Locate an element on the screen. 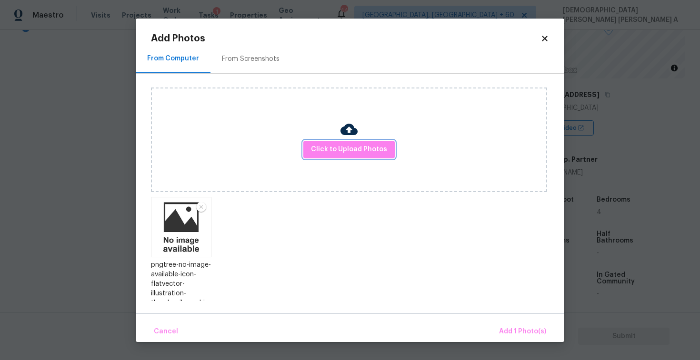 The image size is (700, 360). span: Cancel is located at coordinates (166, 332).